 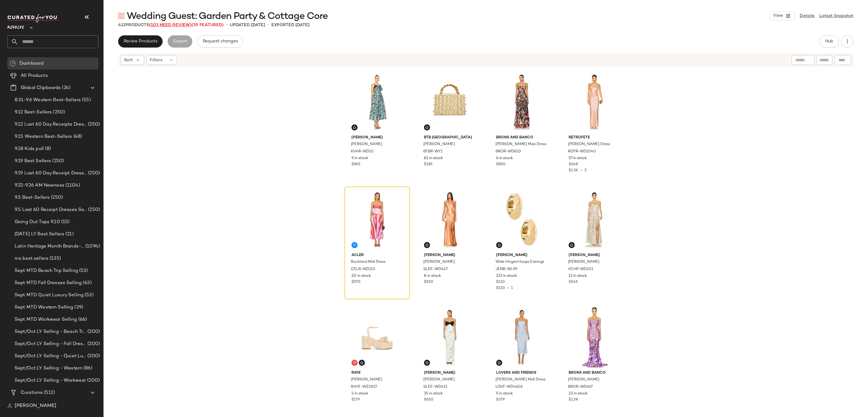 What do you see at coordinates (50, 380) in the screenshot?
I see `span: Sept/Oct LY Selling - Workwear` at bounding box center [50, 380].